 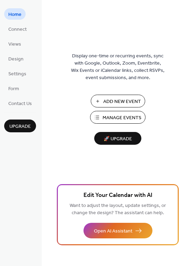 I want to click on a: Design, so click(x=16, y=58).